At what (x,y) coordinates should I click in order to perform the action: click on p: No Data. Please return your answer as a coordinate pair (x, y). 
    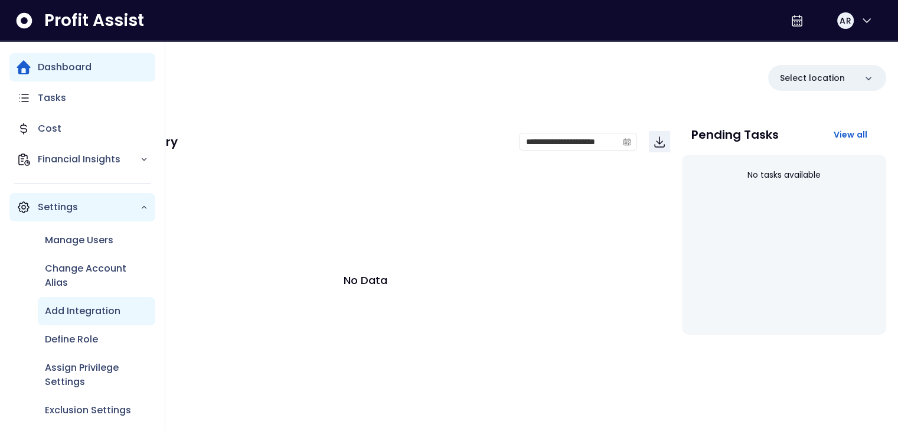
    Looking at the image, I should click on (365, 280).